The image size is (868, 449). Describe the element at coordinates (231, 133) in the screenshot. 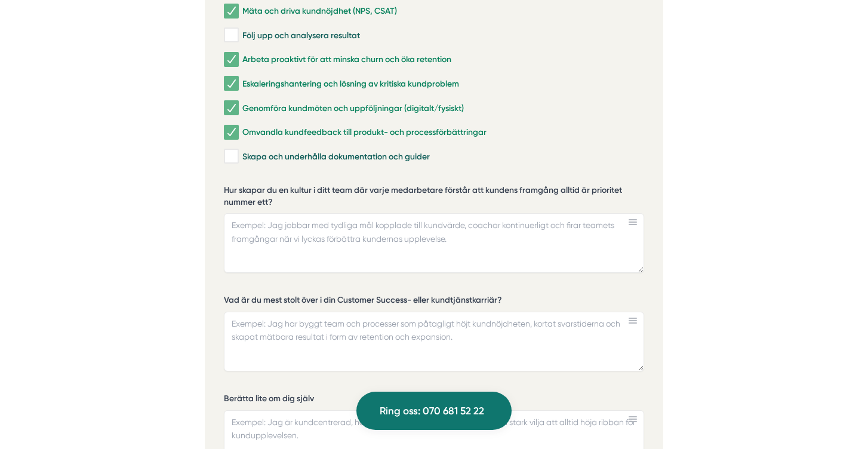

I see `input: Omvandla kundfeedback till produkt- och processförbättringar` at that location.